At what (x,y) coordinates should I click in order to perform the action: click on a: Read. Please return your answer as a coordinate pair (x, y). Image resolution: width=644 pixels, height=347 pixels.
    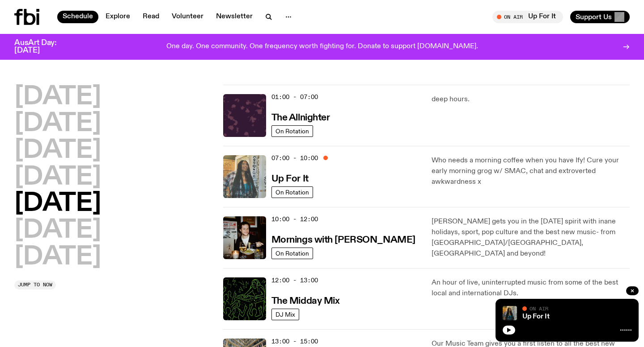
    Looking at the image, I should click on (151, 17).